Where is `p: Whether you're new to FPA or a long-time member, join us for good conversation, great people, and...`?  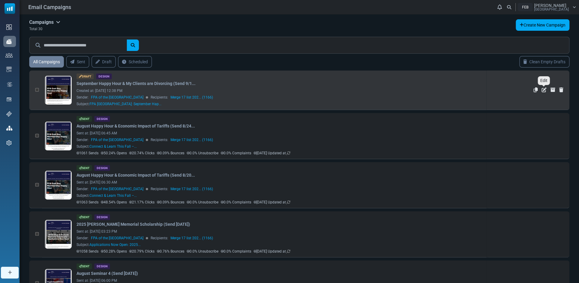
p: Whether you're new to FPA or a long-time member, join us for good conversation, great people, and... is located at coordinates (96, 228).